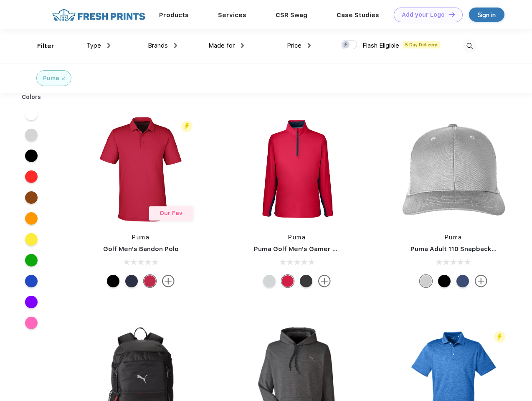  Describe the element at coordinates (445, 281) in the screenshot. I see `div: Pma Blk Pma Blk` at that location.